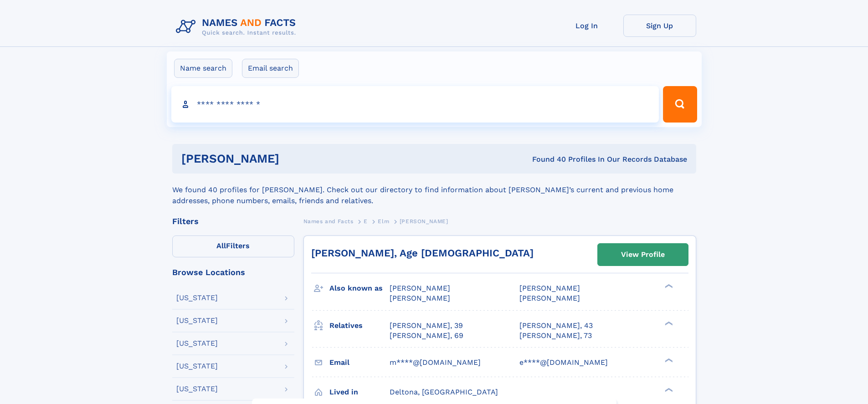 The width and height of the screenshot is (868, 404). I want to click on a: View Profile, so click(643, 255).